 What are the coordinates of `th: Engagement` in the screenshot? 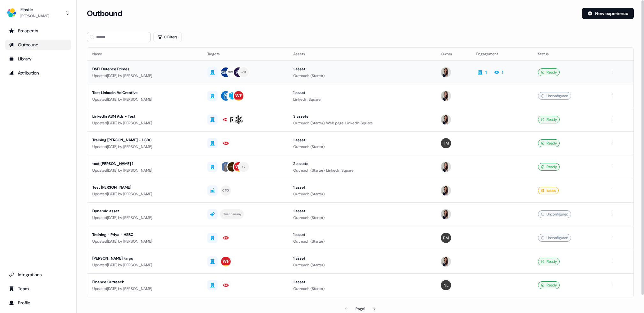 It's located at (502, 54).